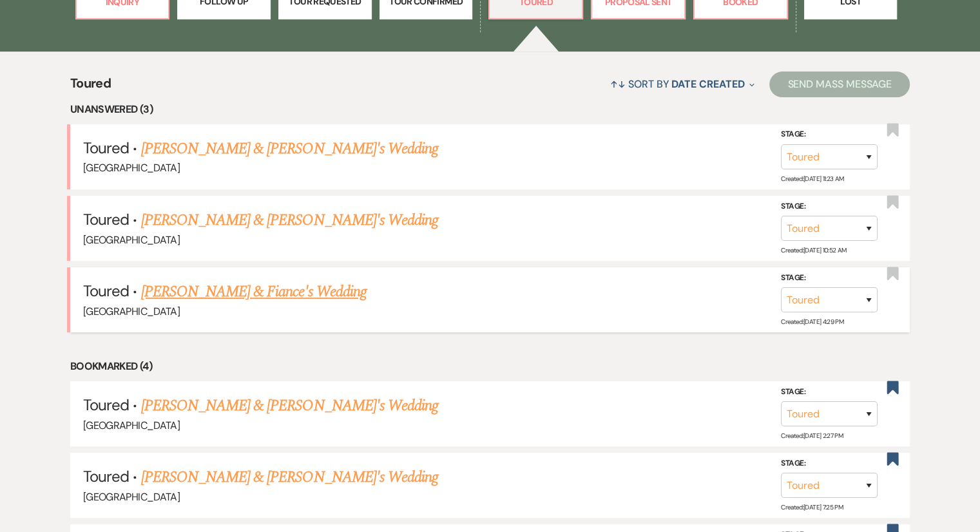  I want to click on button: Send Mass Message, so click(840, 84).